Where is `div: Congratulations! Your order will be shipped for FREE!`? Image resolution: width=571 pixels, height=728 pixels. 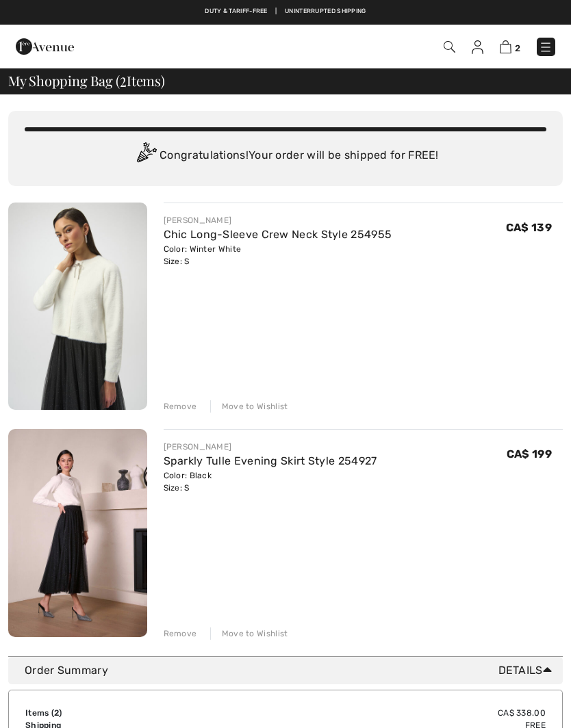 div: Congratulations! Your order will be shipped for FREE! is located at coordinates (285, 156).